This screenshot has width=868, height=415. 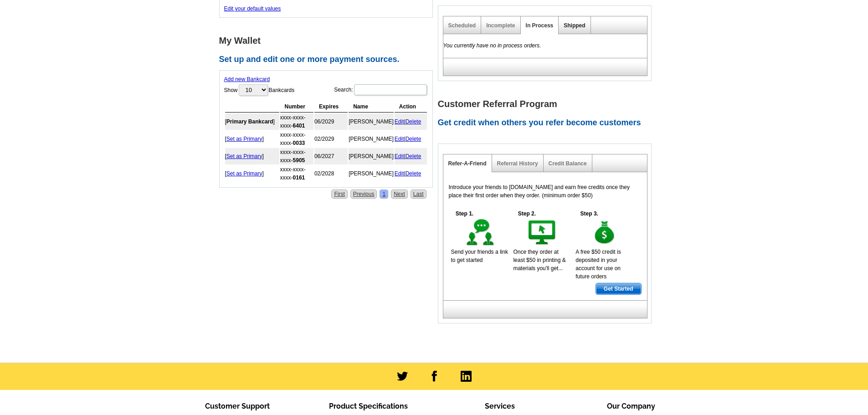 What do you see at coordinates (462, 26) in the screenshot?
I see `a: Scheduled` at bounding box center [462, 26].